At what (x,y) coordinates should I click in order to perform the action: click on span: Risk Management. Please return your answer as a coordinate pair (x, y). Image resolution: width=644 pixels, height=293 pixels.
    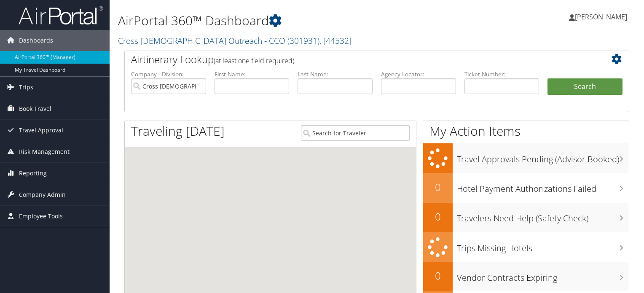
    Looking at the image, I should click on (44, 152).